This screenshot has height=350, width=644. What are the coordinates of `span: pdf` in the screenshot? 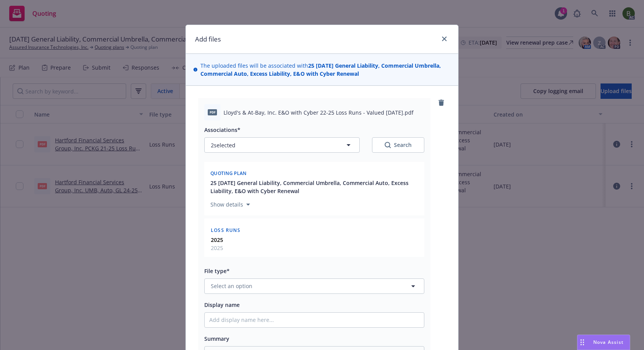 It's located at (212, 112).